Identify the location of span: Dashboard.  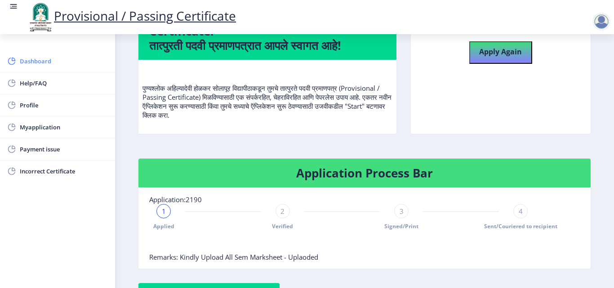
(64, 61).